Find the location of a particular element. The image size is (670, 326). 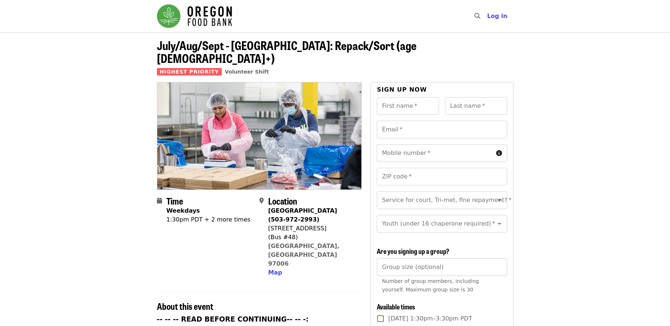

div: 1:30pm PDT + 2 more times is located at coordinates (208, 220).